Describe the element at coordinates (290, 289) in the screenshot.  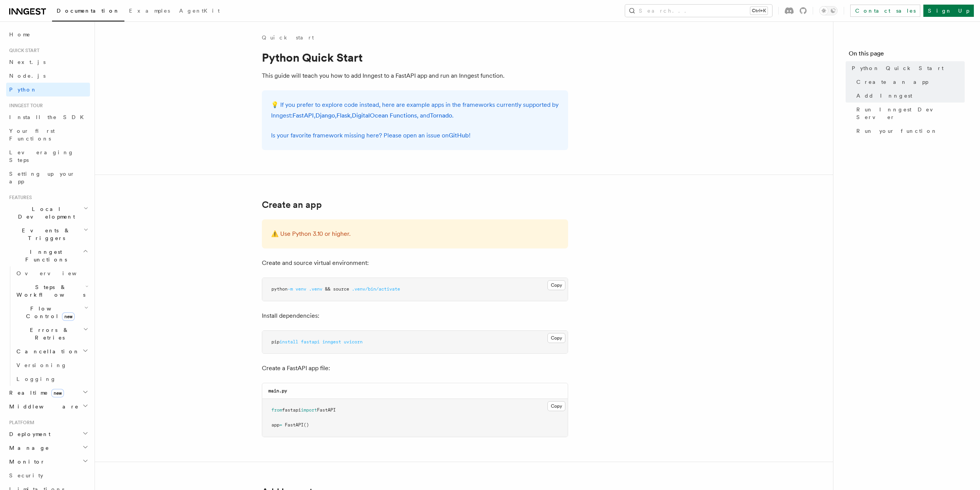
I see `span: -m` at that location.